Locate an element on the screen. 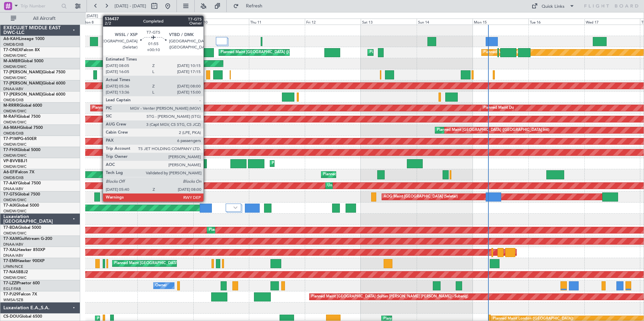  span: M-AMBR is located at coordinates (12, 61).